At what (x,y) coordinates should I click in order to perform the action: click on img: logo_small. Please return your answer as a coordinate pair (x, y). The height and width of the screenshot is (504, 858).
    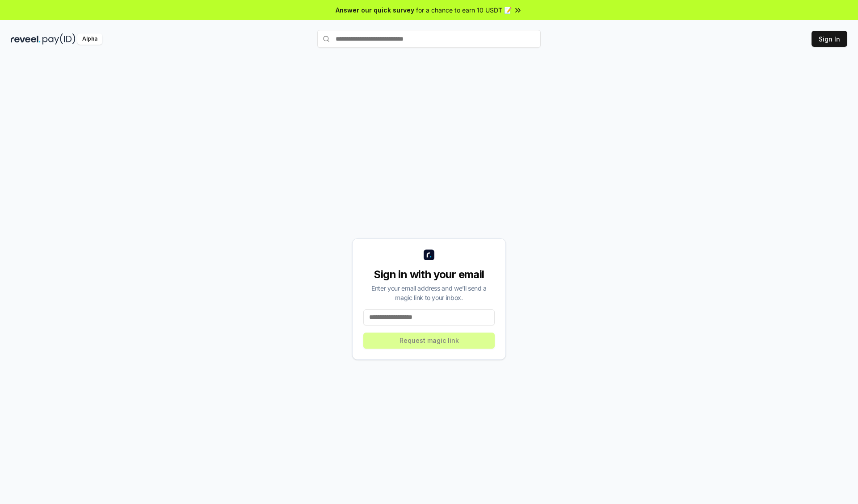
    Looking at the image, I should click on (429, 255).